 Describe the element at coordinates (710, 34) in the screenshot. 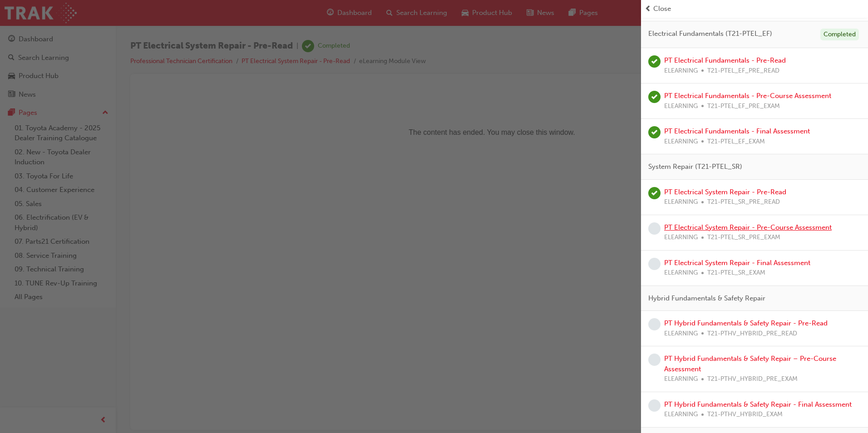

I see `span: Electrical Fundamentals (T21-PTEL_EF)` at that location.